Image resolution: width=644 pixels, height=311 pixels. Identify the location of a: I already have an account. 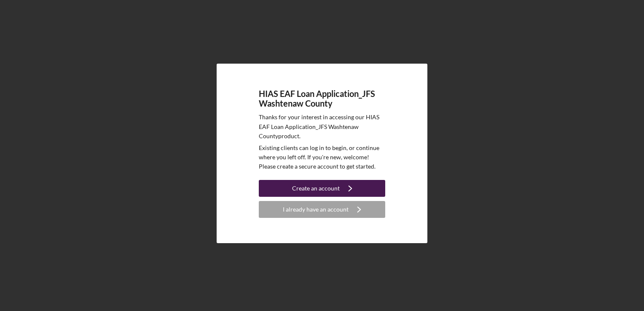
(322, 210).